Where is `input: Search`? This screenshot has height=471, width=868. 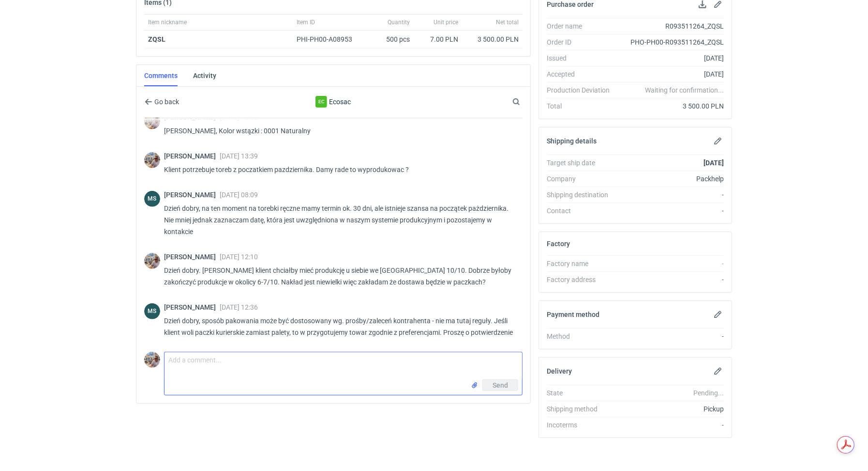
input: Search is located at coordinates (526, 101).